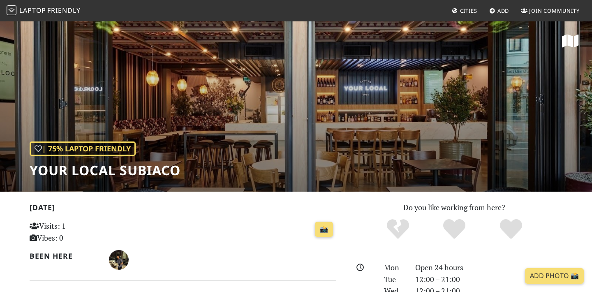 This screenshot has width=592, height=292. I want to click on h2: Been here, so click(64, 256).